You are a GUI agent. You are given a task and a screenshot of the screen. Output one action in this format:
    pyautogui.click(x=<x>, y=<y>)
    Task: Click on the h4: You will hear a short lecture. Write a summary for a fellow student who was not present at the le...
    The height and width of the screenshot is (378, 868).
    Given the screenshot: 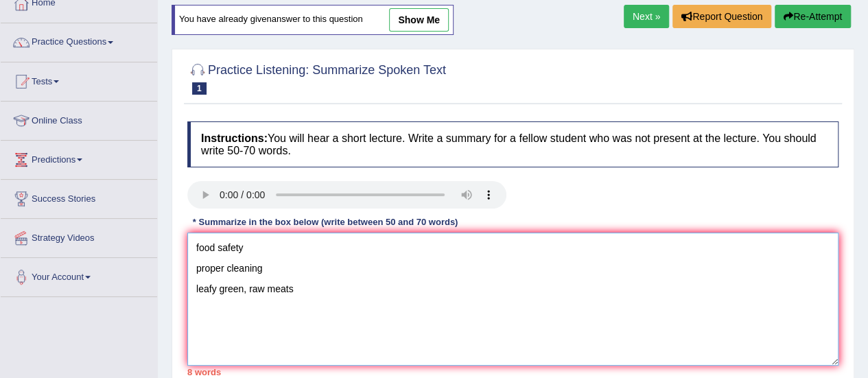 What is the action you would take?
    pyautogui.click(x=512, y=144)
    